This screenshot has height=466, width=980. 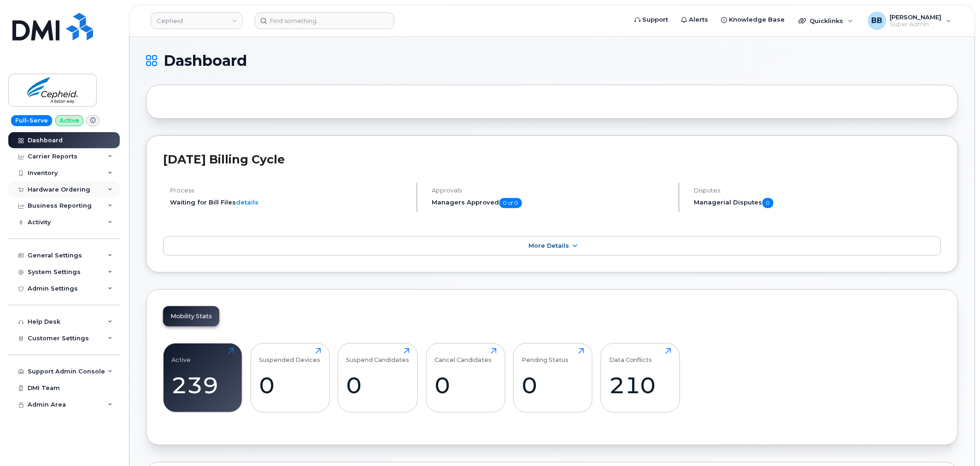 What do you see at coordinates (289, 190) in the screenshot?
I see `h4: Process` at bounding box center [289, 190].